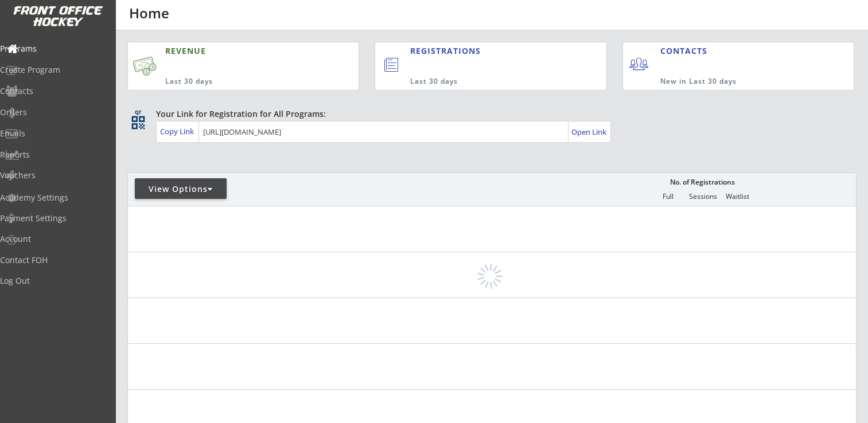 The height and width of the screenshot is (423, 868). I want to click on div: View Options, so click(181, 189).